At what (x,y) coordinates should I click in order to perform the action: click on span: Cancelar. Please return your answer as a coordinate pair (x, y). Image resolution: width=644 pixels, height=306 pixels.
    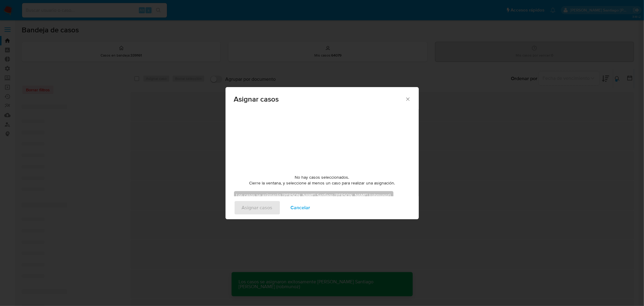
    Looking at the image, I should click on (300, 207).